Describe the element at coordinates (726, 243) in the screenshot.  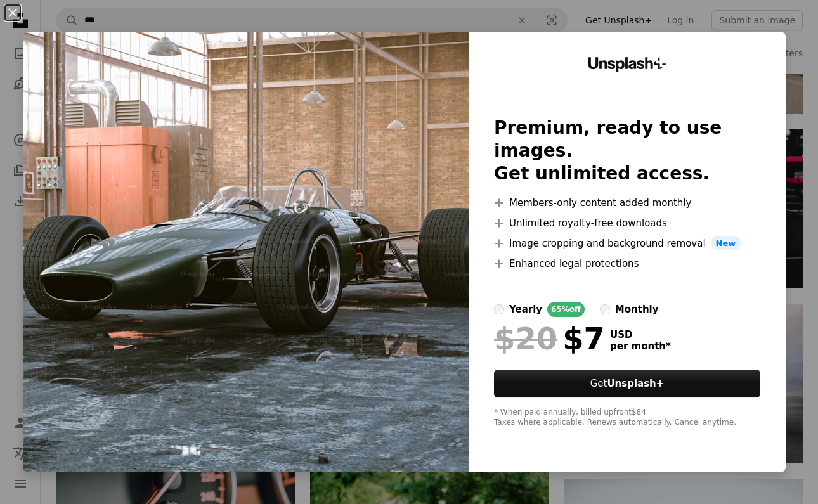
I see `span: New` at that location.